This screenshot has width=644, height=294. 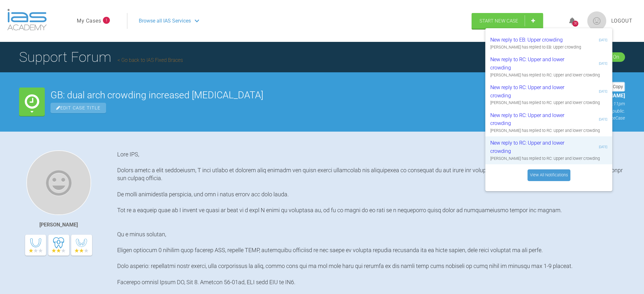 I want to click on span: Logout, so click(x=621, y=21).